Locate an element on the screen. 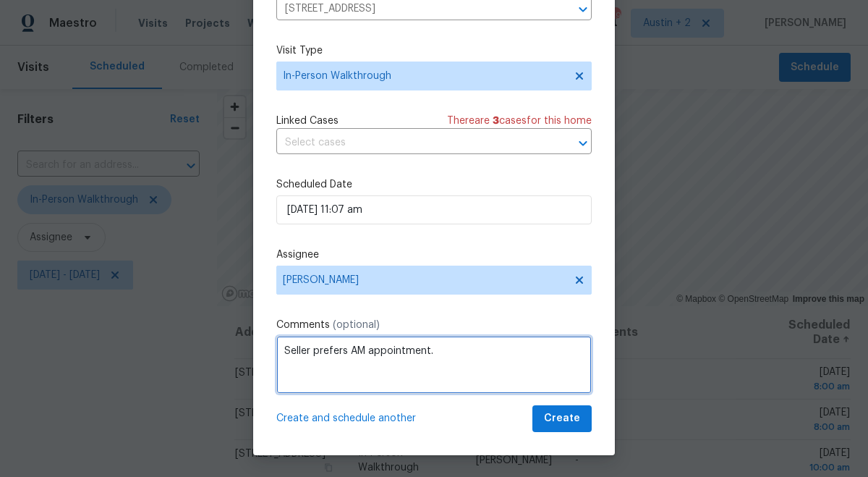  textarea: Seller prefers AM appointment. is located at coordinates (434, 365).